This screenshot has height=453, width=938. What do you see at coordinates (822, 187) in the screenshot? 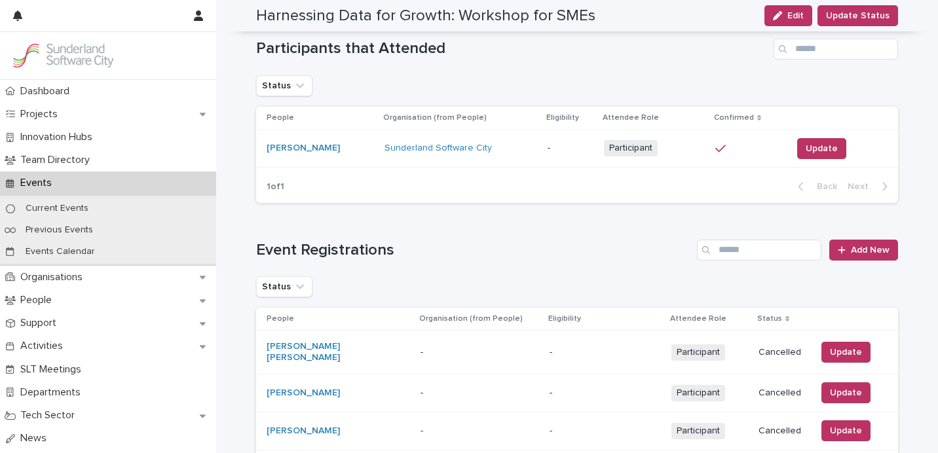
I see `span: Back` at bounding box center [822, 187].